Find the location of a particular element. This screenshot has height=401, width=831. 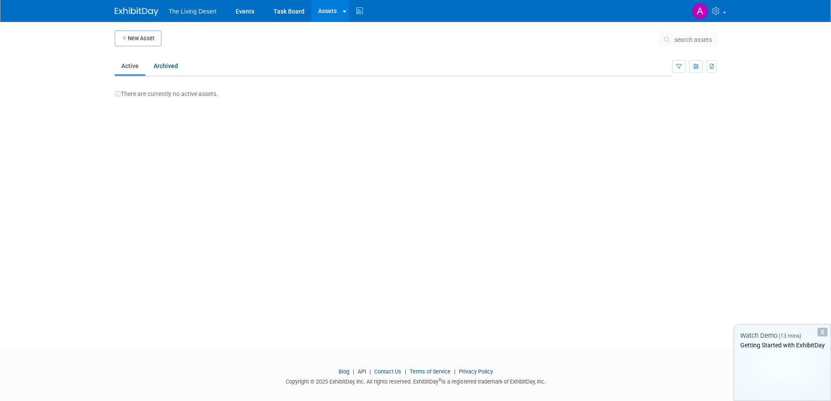

button: search assets is located at coordinates (688, 40).